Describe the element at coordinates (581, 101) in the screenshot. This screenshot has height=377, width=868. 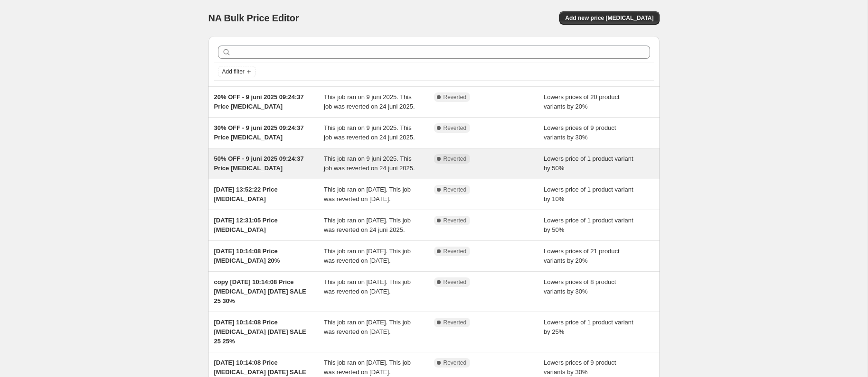
I see `span: Lowers prices of 20 product variants by 20%` at that location.